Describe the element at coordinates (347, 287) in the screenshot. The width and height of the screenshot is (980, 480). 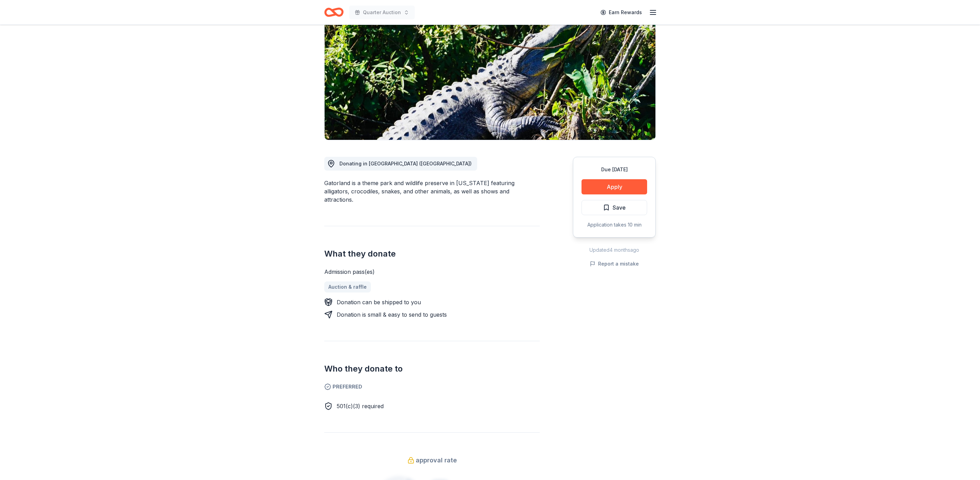
I see `a: Auction & raffle` at that location.